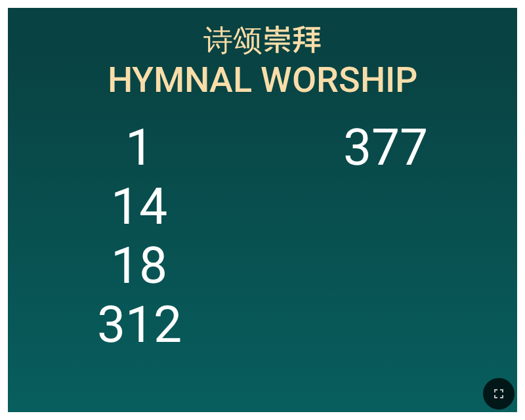  I want to click on li: 14, so click(139, 207).